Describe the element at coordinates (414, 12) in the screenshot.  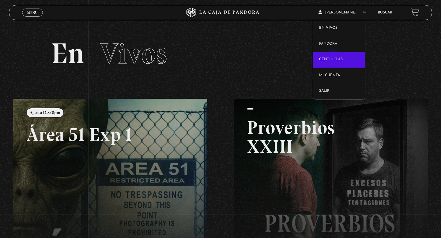
I see `a: View your shopping cart` at that location.